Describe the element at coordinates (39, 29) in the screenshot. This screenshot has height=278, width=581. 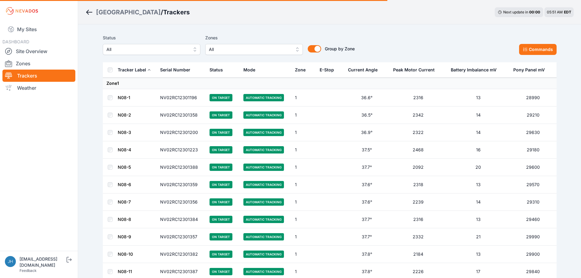
I see `a: My Sites` at that location.